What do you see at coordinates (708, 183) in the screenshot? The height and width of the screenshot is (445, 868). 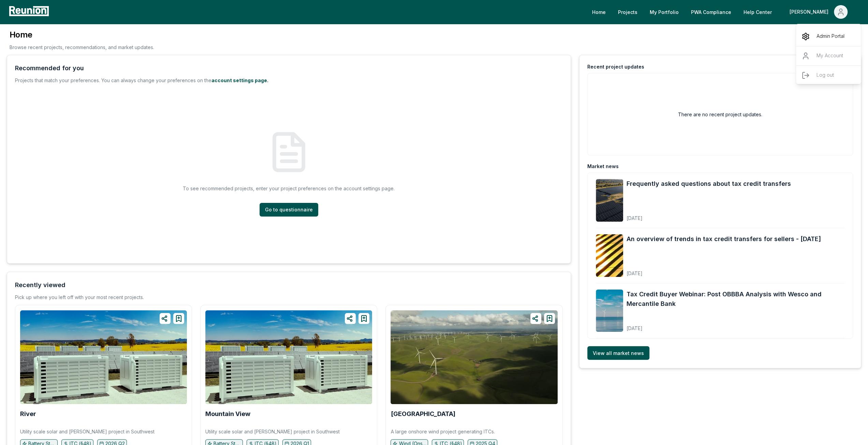 I see `h5: Frequently asked questions about tax credit transfers` at bounding box center [708, 183].